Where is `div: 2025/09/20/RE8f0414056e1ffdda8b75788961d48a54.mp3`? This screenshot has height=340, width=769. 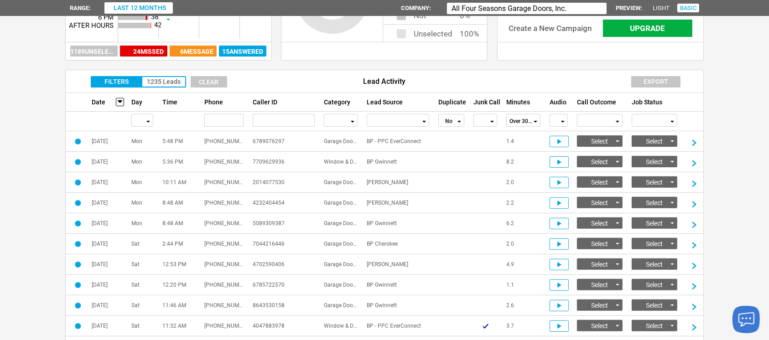
div: 2025/09/20/RE8f0414056e1ffdda8b75788961d48a54.mp3 is located at coordinates (559, 285).